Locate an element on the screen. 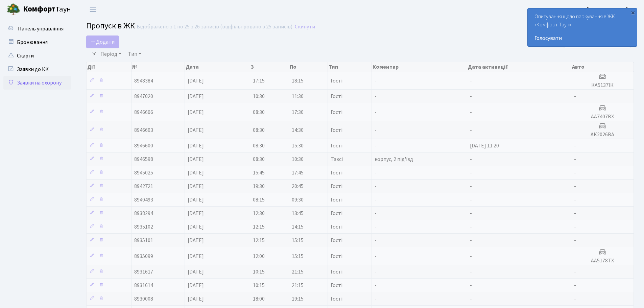 This screenshot has height=308, width=644. th: № is located at coordinates (158, 67).